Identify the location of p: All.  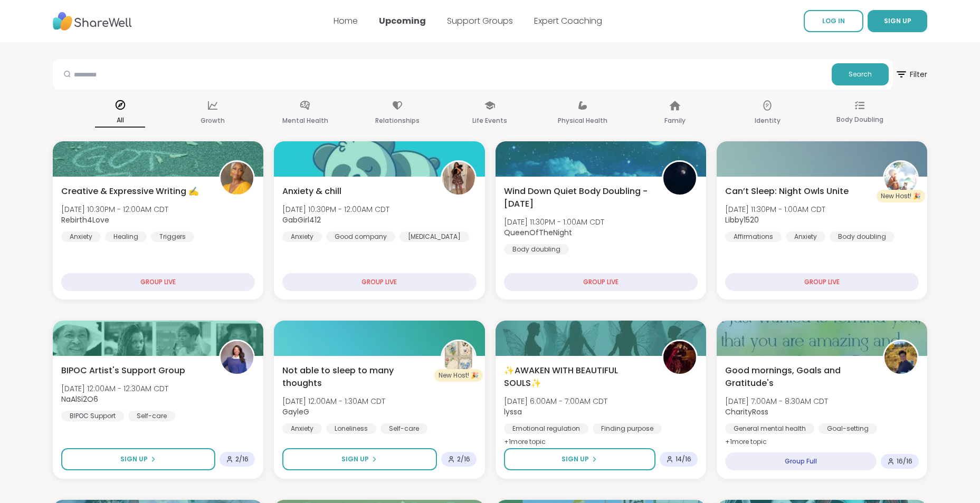
(120, 121).